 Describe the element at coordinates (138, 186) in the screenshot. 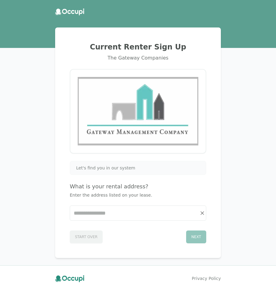

I see `h4: What is your rental address?` at that location.